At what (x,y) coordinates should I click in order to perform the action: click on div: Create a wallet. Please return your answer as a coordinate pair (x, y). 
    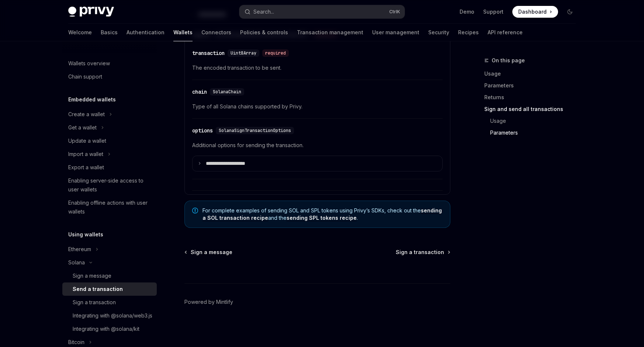
    Looking at the image, I should click on (86, 114).